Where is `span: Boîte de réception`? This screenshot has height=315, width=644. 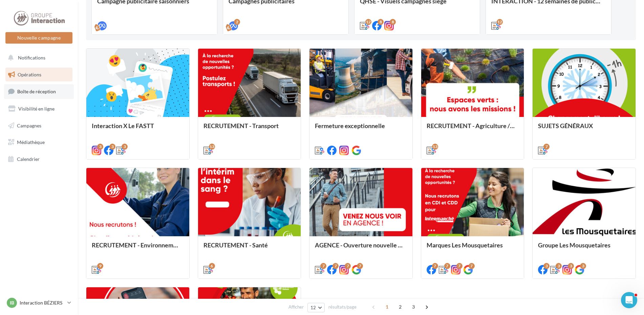 span: Boîte de réception is located at coordinates (36, 91).